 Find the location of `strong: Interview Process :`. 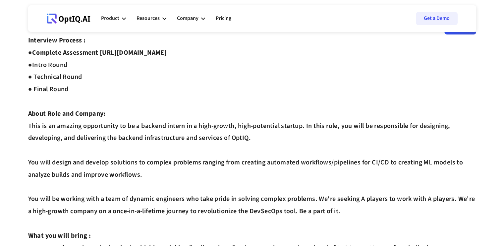

strong: Interview Process : is located at coordinates (57, 40).